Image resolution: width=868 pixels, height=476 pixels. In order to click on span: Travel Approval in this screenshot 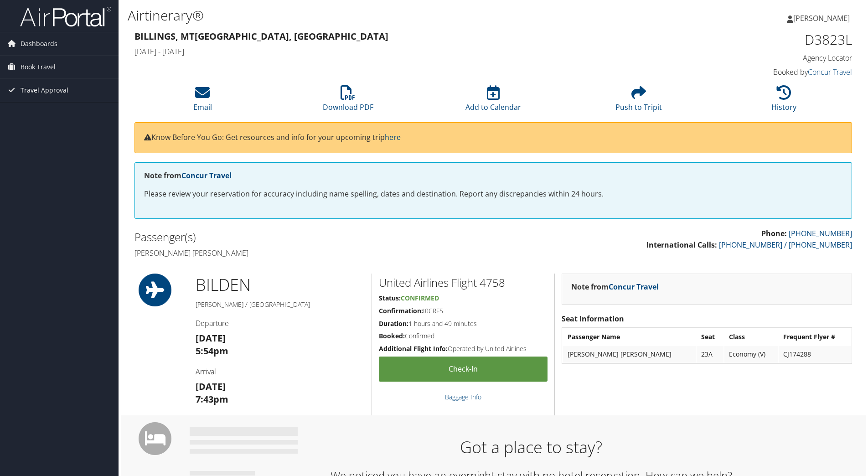, I will do `click(44, 90)`.